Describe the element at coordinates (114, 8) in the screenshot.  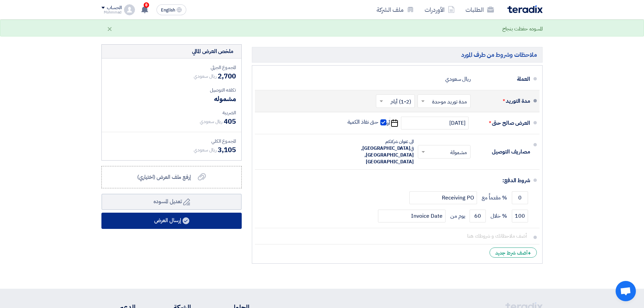
I see `div: الحساب` at that location.